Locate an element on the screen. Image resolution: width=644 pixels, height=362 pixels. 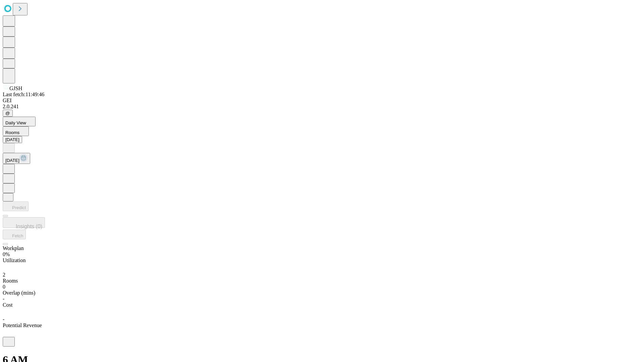
span: GJSH is located at coordinates (16, 88).